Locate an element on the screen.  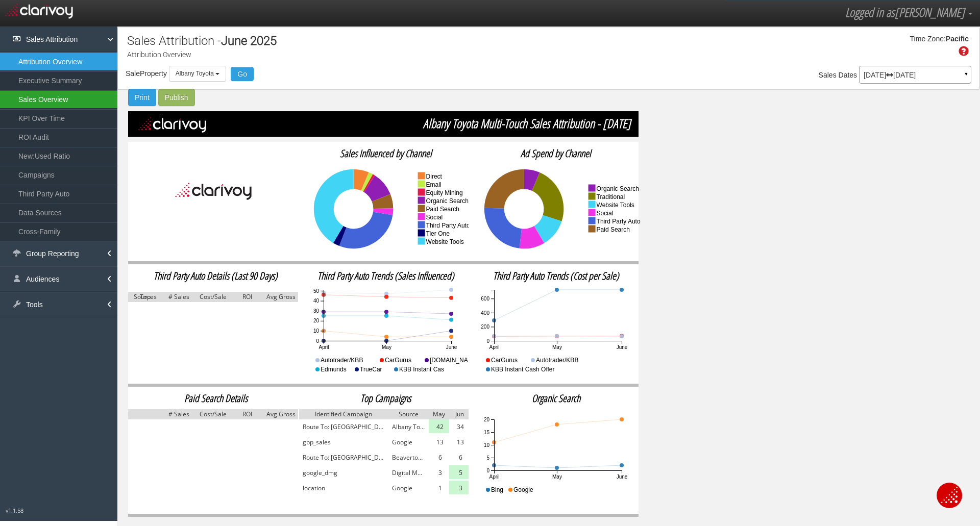
span: 6 is located at coordinates (460, 458).